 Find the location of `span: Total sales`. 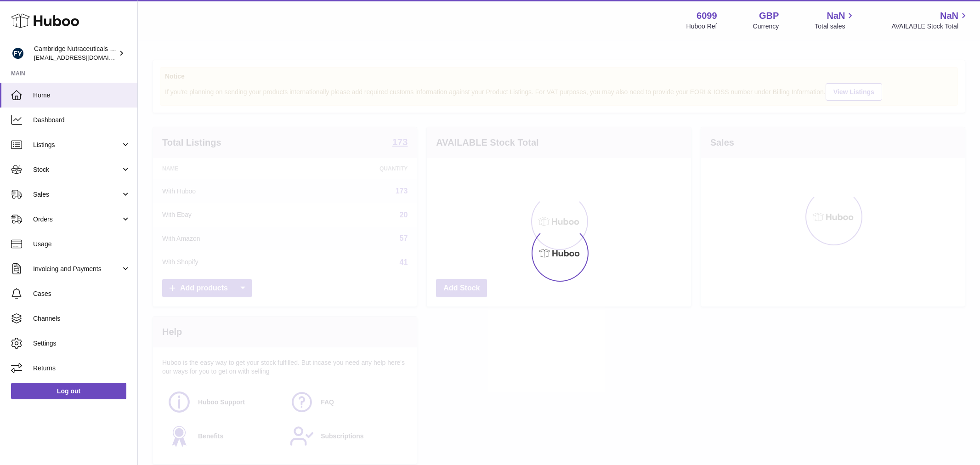

span: Total sales is located at coordinates (834, 26).